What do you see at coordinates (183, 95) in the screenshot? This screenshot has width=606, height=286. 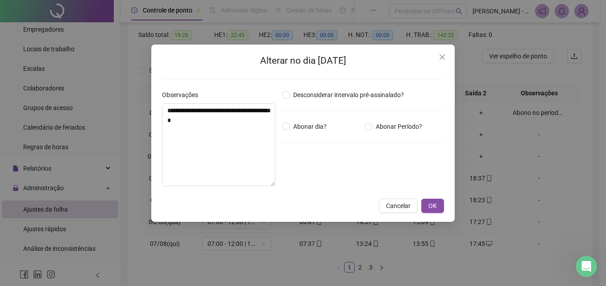 I see `label: Observações` at bounding box center [183, 95].